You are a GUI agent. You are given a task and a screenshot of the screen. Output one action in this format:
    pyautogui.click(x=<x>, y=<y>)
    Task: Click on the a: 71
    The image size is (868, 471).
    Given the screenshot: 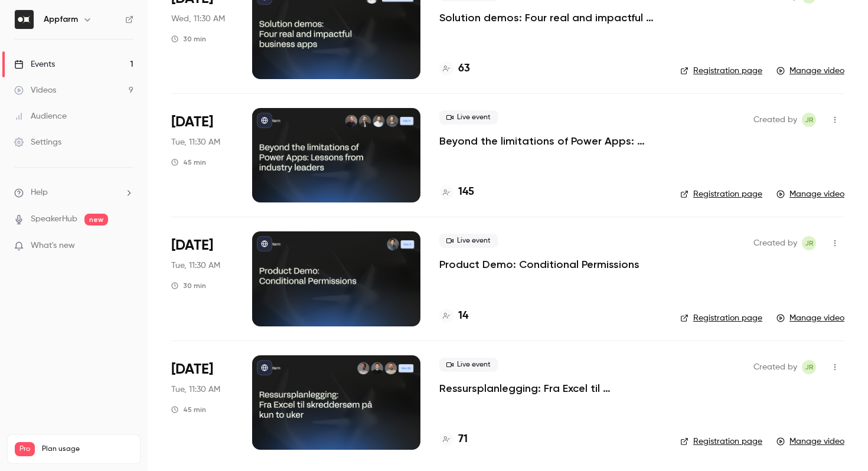 What is the action you would take?
    pyautogui.click(x=454, y=439)
    